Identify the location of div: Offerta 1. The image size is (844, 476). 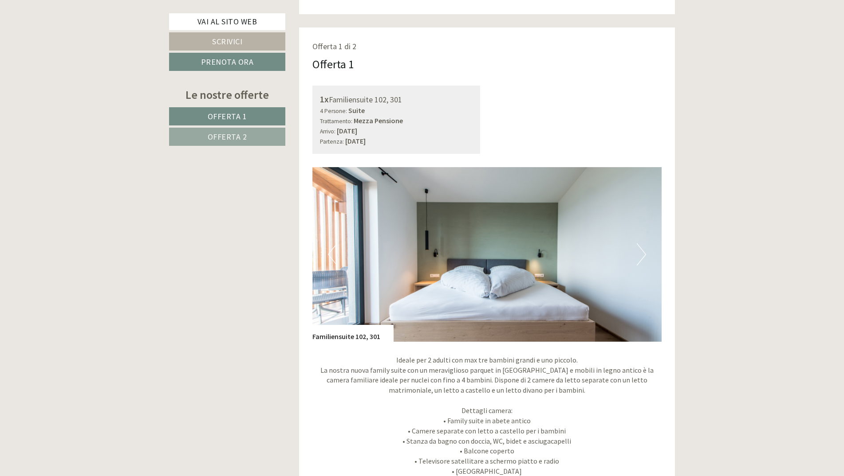
(333, 64).